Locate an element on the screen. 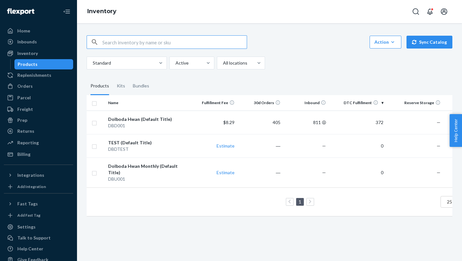  div: Home is located at coordinates (24, 31).